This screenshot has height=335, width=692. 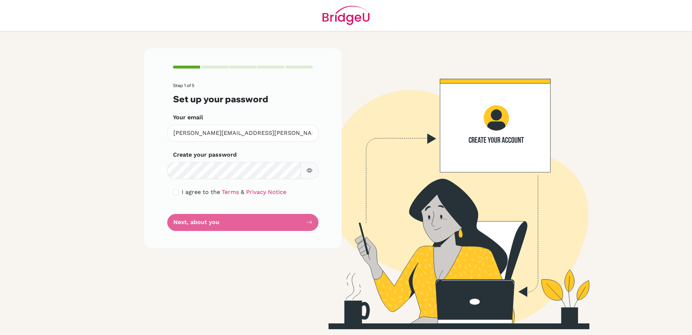 What do you see at coordinates (188, 117) in the screenshot?
I see `label: Your email` at bounding box center [188, 117].